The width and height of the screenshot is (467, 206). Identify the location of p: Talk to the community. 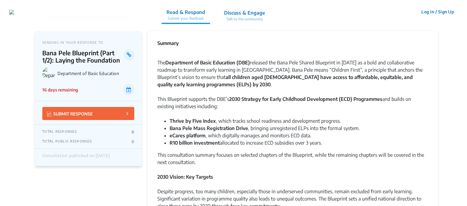
(244, 19).